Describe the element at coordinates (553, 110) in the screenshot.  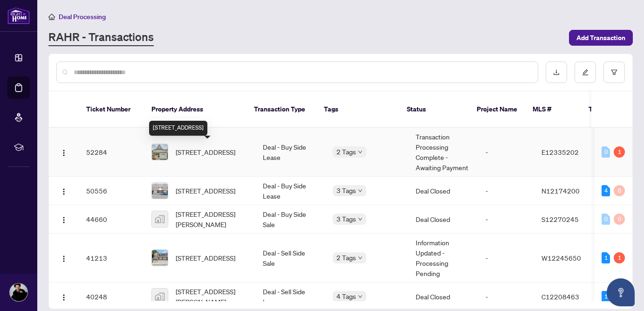
I see `th: MLS #` at that location.